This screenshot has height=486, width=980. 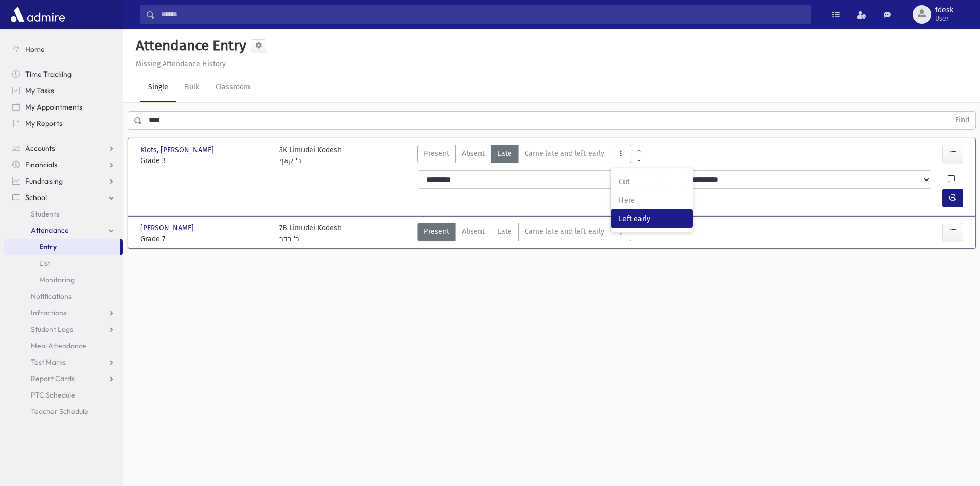 I want to click on a: Home, so click(x=63, y=49).